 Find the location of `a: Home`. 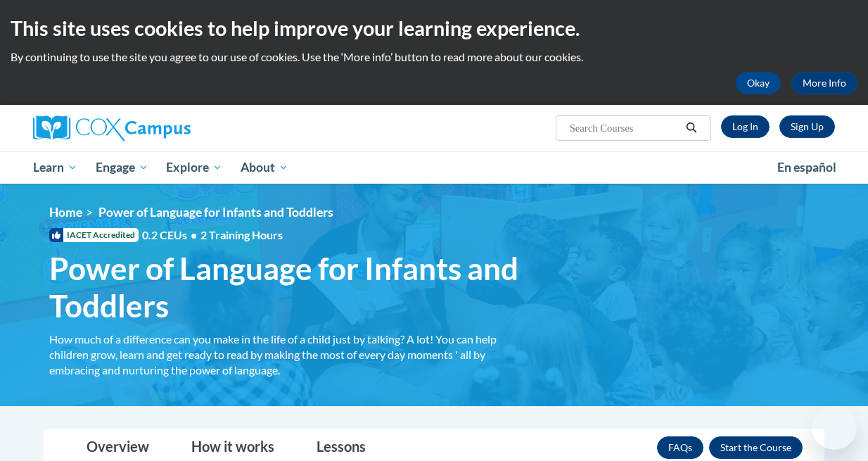

a: Home is located at coordinates (65, 211).